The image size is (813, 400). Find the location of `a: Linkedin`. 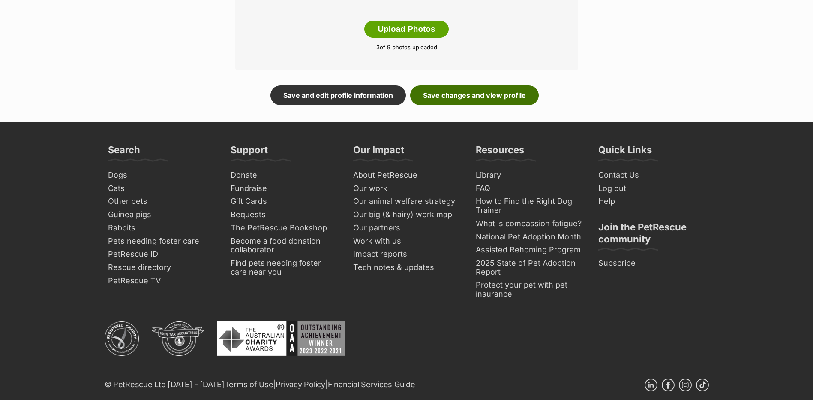

a: Linkedin is located at coordinates (651, 385).